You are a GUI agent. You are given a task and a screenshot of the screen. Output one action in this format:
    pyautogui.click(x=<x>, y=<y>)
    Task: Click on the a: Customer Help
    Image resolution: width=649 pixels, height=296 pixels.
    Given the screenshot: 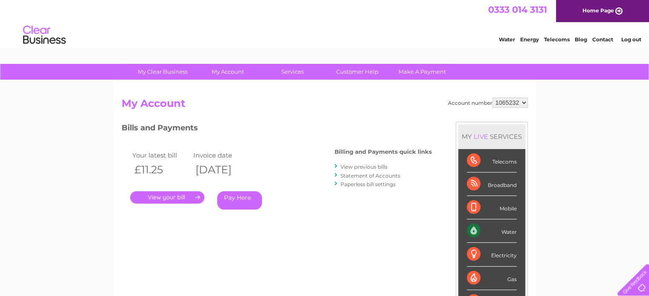 What is the action you would take?
    pyautogui.click(x=357, y=72)
    